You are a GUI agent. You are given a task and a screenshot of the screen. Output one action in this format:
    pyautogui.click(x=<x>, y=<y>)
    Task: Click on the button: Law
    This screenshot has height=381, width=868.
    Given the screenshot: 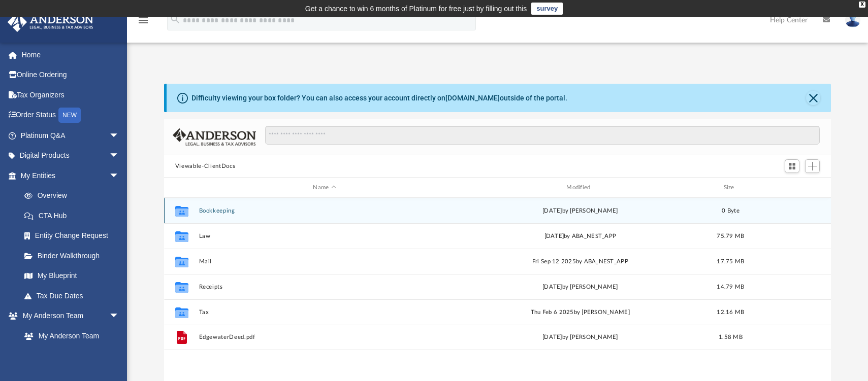 What is the action you would take?
    pyautogui.click(x=324, y=236)
    